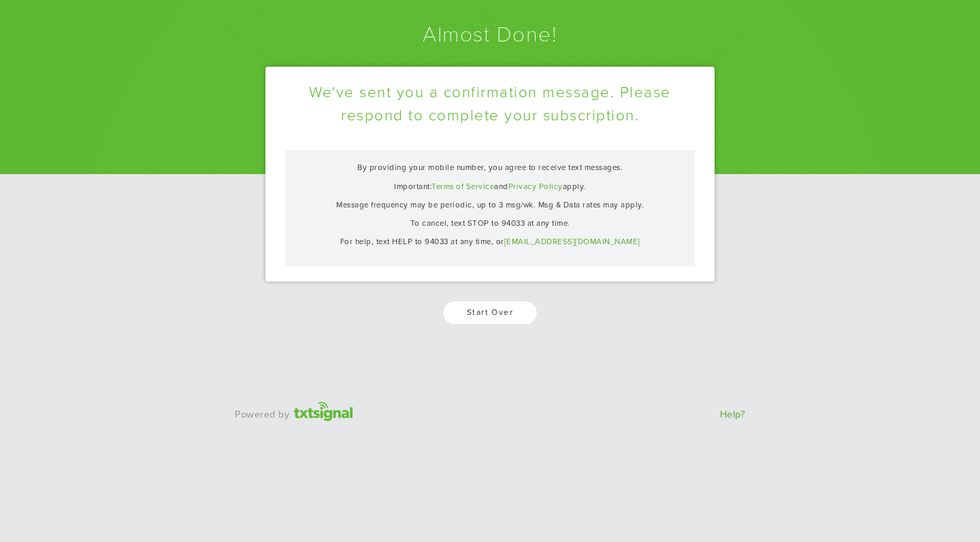  What do you see at coordinates (490, 104) in the screenshot?
I see `h3: We've sent you a confirmation message. Please respond to complete your subscription.` at bounding box center [490, 104].